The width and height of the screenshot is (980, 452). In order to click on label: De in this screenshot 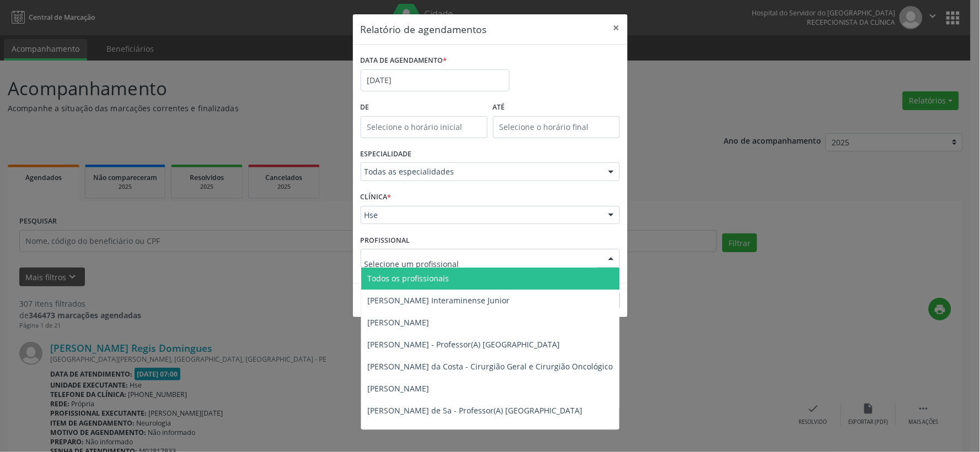, I will do `click(424, 107)`.